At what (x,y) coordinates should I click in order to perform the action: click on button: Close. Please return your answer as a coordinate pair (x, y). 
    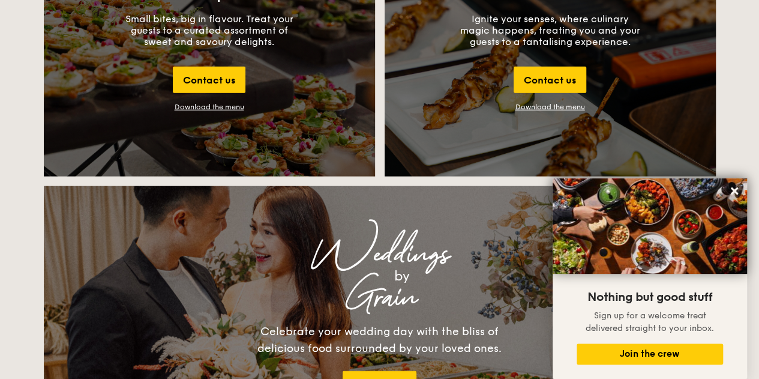
    Looking at the image, I should click on (734, 191).